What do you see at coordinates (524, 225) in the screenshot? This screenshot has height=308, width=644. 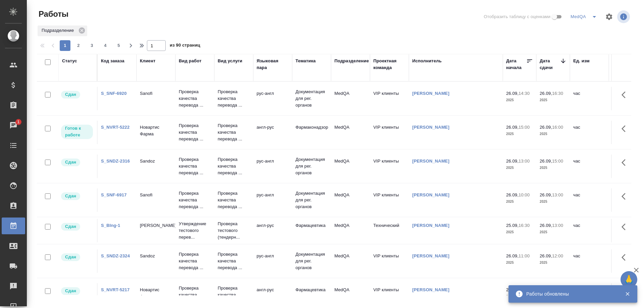 I see `p: 16:30` at bounding box center [524, 225].